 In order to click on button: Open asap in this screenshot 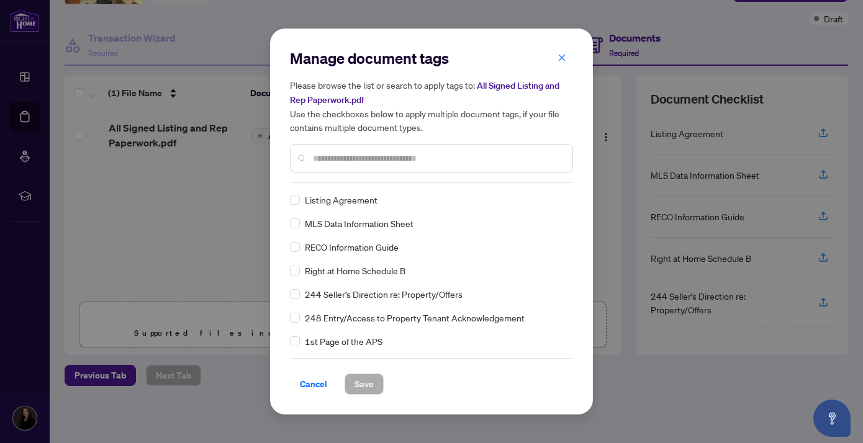, I will do `click(832, 418)`.